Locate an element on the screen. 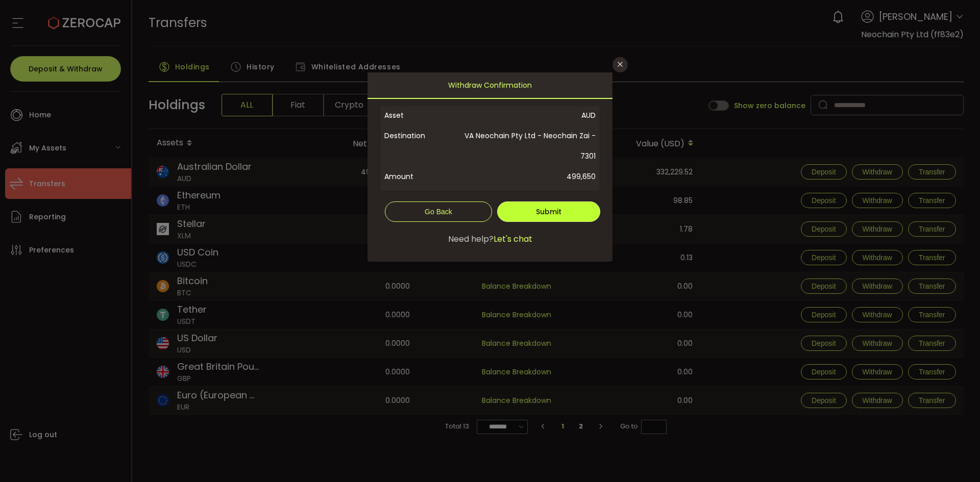 The image size is (980, 482). span: Go Back is located at coordinates (438, 211).